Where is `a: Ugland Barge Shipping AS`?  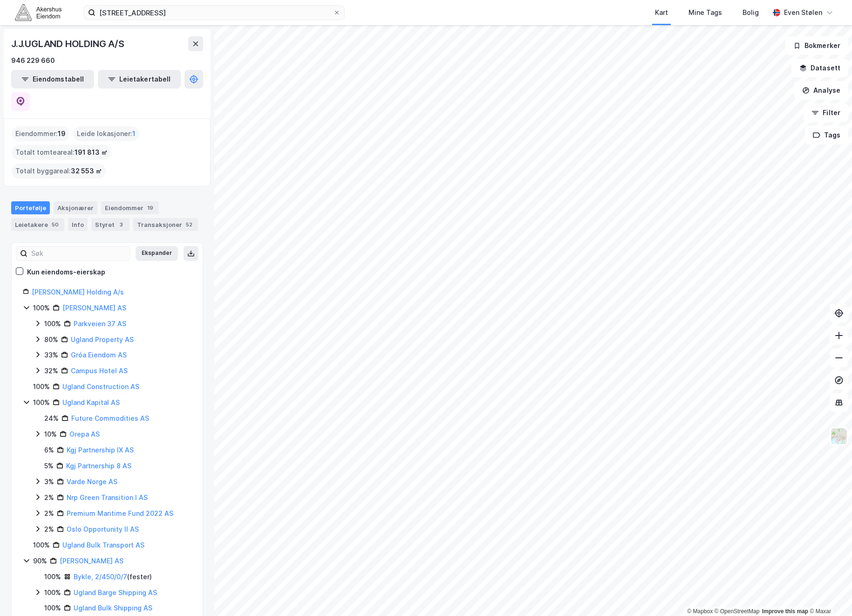 a: Ugland Barge Shipping AS is located at coordinates (115, 592).